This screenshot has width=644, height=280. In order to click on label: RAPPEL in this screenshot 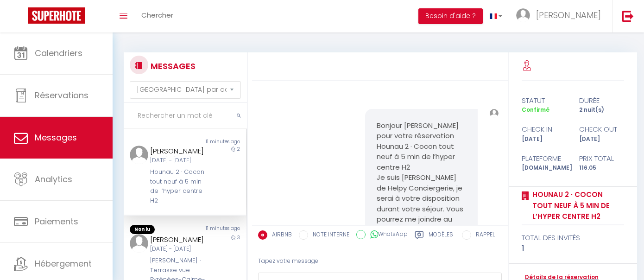, I will do `click(483, 236)`.